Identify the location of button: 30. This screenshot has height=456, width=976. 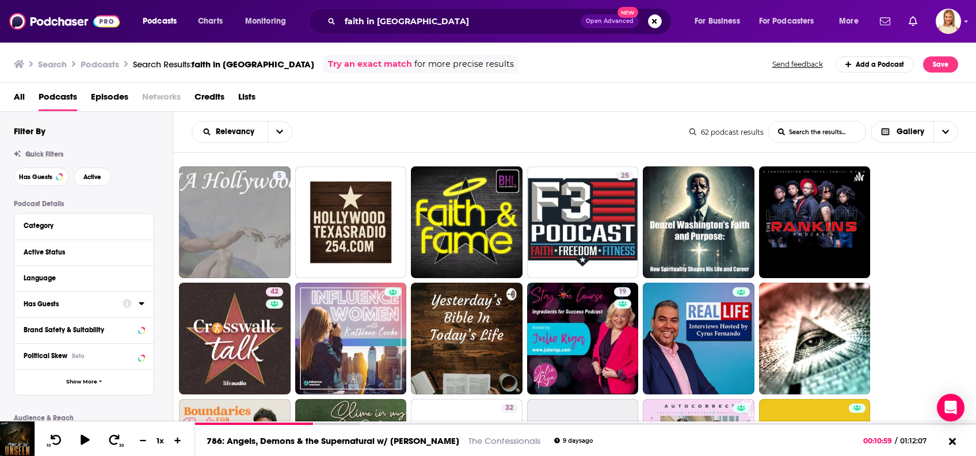
(115, 440).